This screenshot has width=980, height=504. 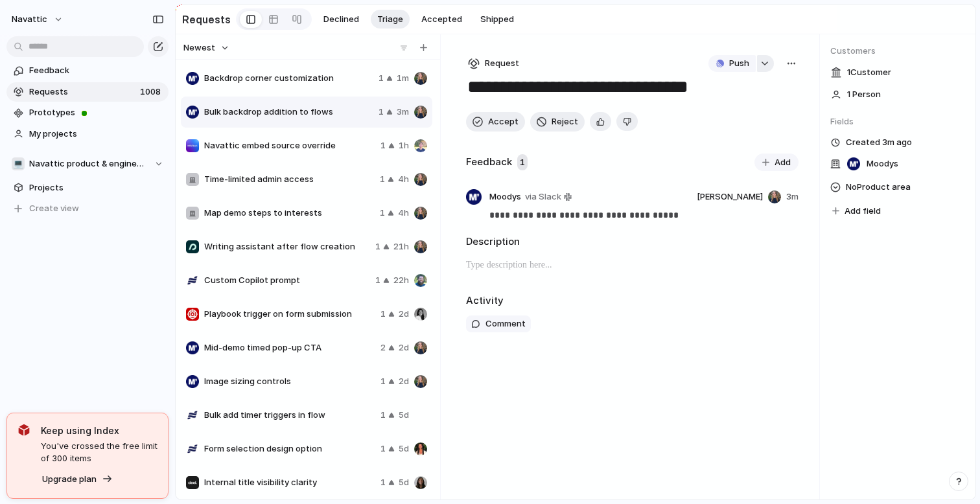 I want to click on span: Projects, so click(x=97, y=188).